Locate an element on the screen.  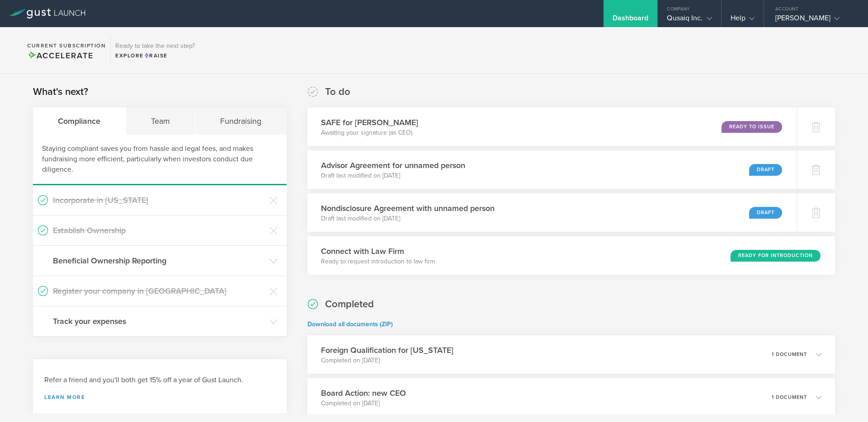
h3: Advisor Agreement for unnamed person is located at coordinates (393, 165).